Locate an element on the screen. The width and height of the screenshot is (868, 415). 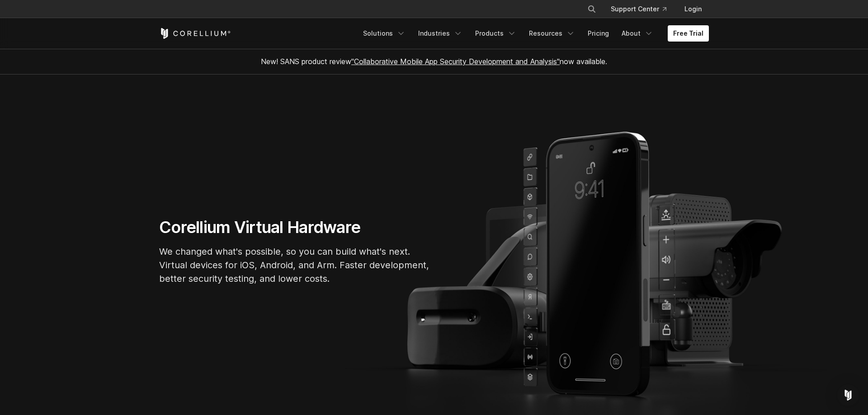
a: Login is located at coordinates (693, 9).